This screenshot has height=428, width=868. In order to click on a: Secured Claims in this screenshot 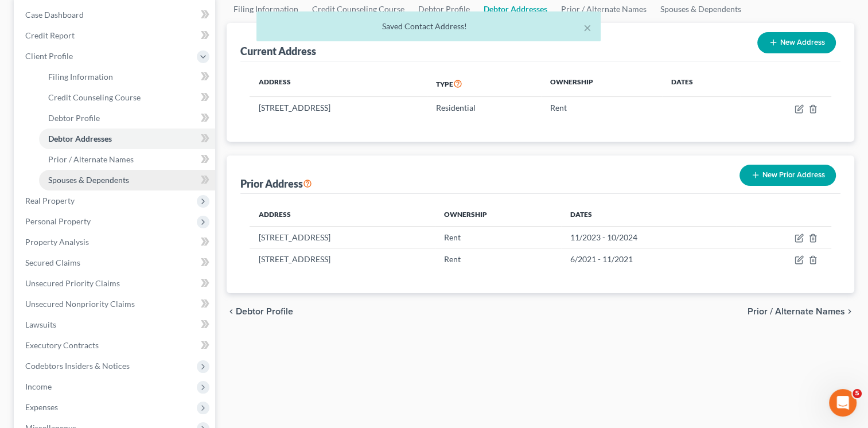, I will do `click(115, 263)`.